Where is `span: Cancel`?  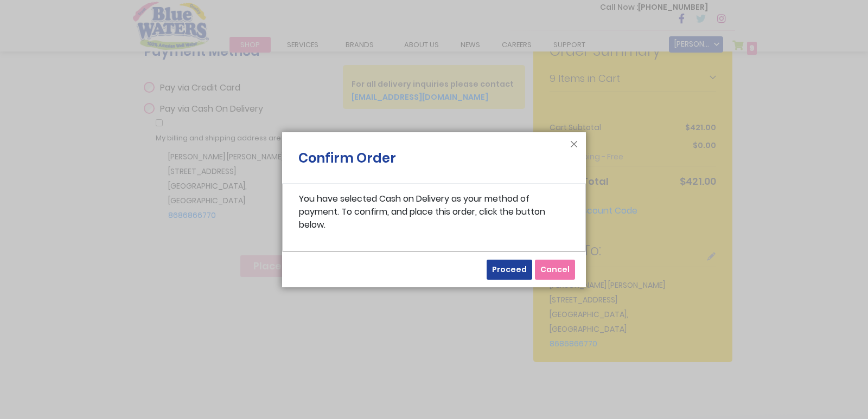 span: Cancel is located at coordinates (555, 270).